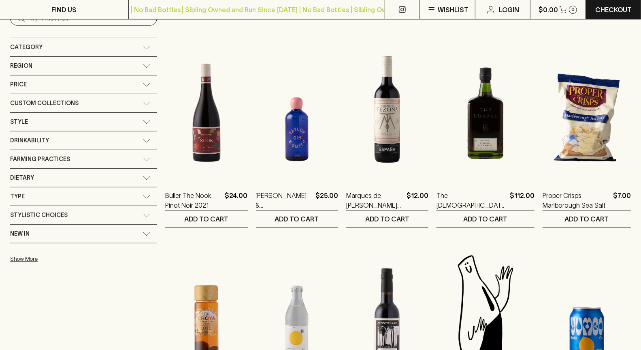 Image resolution: width=641 pixels, height=350 pixels. Describe the element at coordinates (193, 200) in the screenshot. I see `a: Buller The Nook Pinot Noir 2021` at that location.